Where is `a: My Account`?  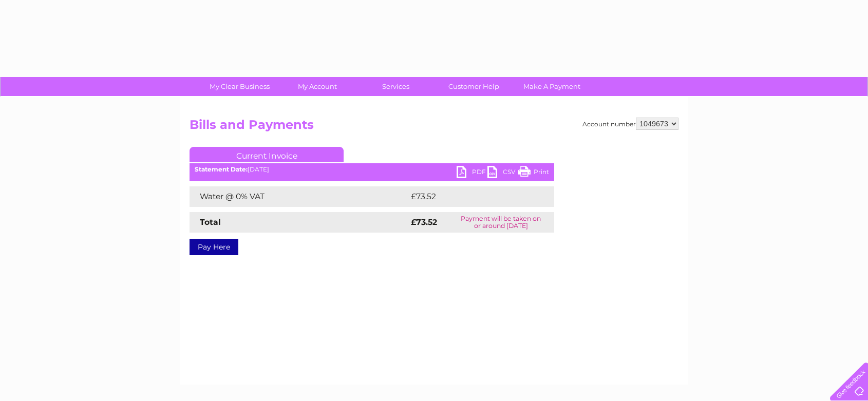
a: My Account is located at coordinates (317, 87).